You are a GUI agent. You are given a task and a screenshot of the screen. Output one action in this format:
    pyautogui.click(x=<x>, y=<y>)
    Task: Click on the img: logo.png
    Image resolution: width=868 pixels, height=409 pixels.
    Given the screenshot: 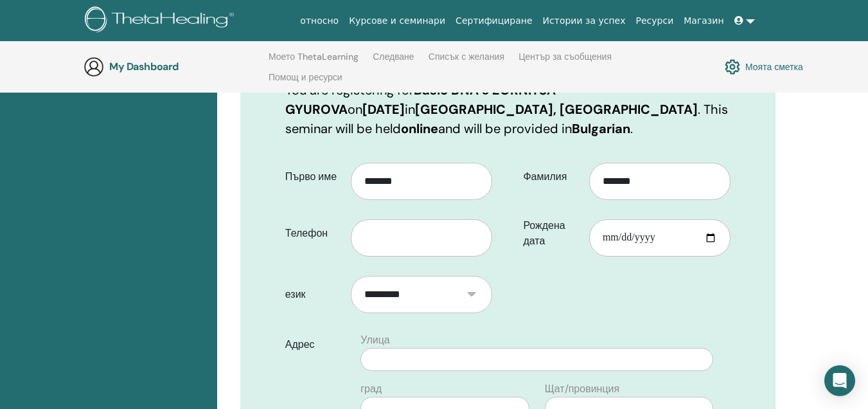 What is the action you would take?
    pyautogui.click(x=161, y=20)
    